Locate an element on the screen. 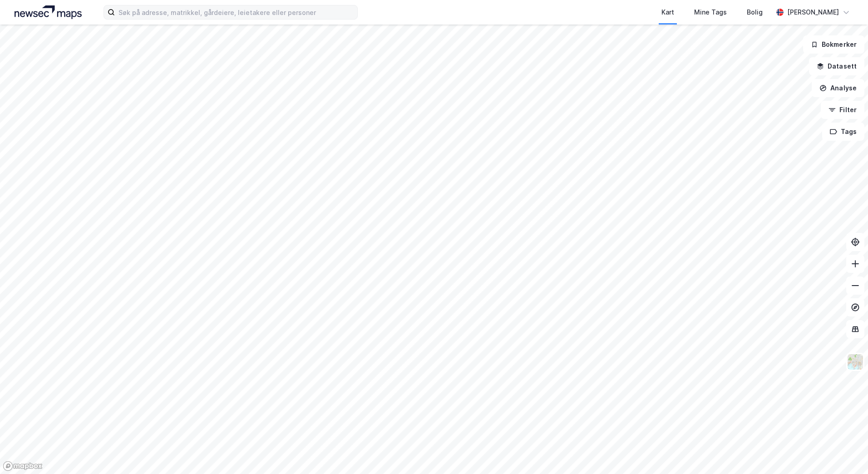 This screenshot has width=868, height=474. div: Kart is located at coordinates (668, 12).